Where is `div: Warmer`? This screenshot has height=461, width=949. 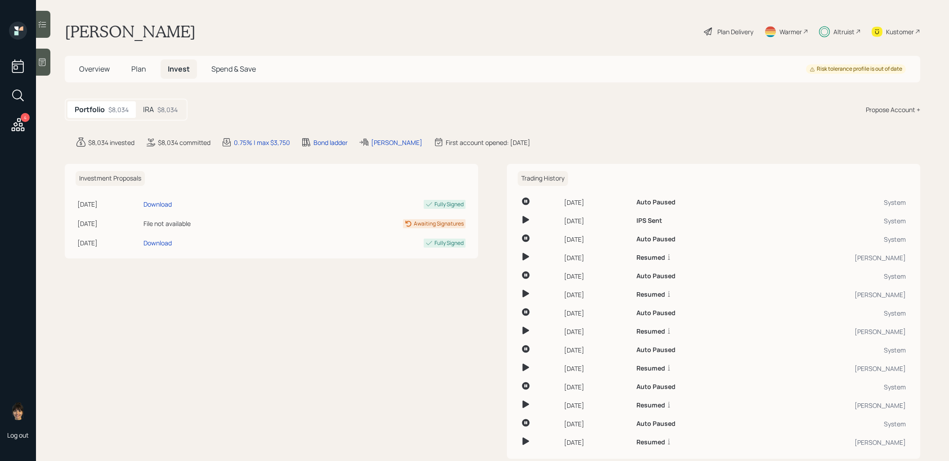
div: Warmer is located at coordinates (791, 31).